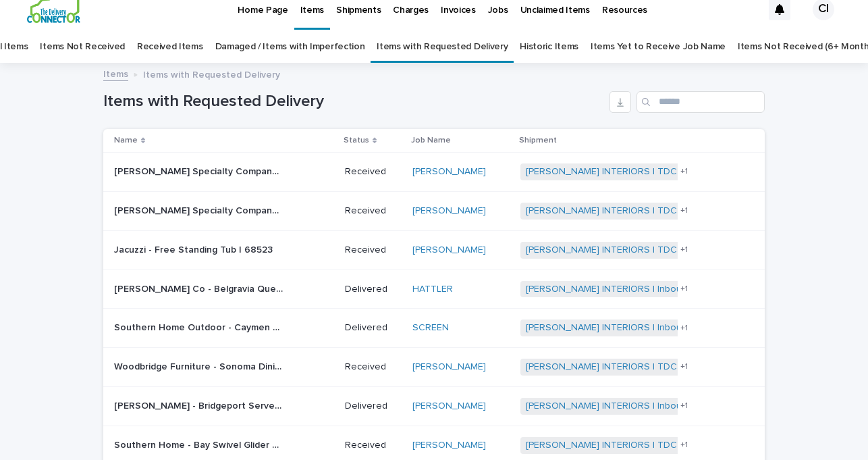 The image size is (868, 460). What do you see at coordinates (194, 249) in the screenshot?
I see `p: Jacuzzi - Free Standing Tub | 68523` at bounding box center [194, 249].